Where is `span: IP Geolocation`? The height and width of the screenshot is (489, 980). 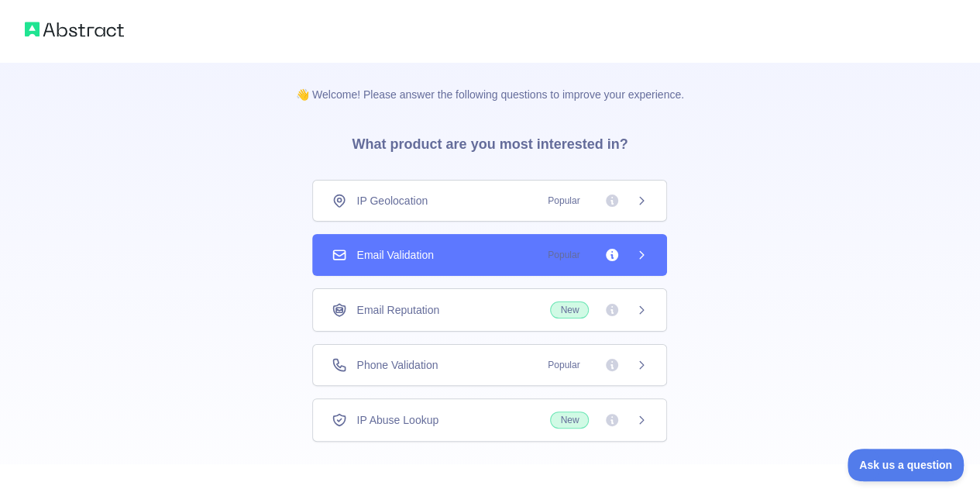
span: IP Geolocation is located at coordinates (392, 200).